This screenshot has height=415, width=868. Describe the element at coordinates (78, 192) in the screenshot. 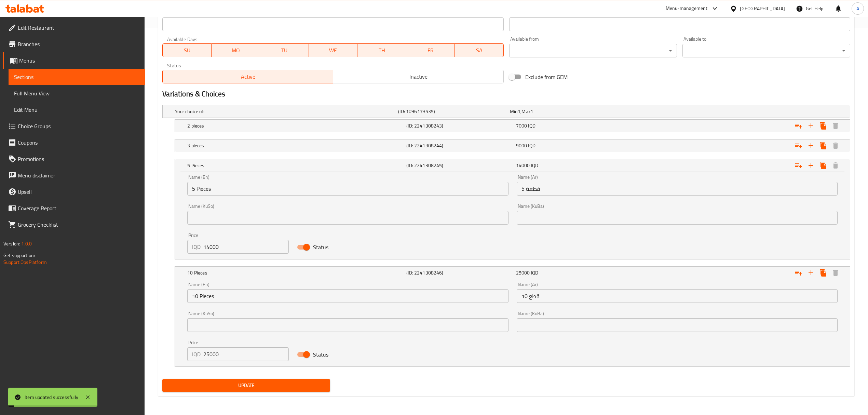

I see `span: Upsell` at that location.